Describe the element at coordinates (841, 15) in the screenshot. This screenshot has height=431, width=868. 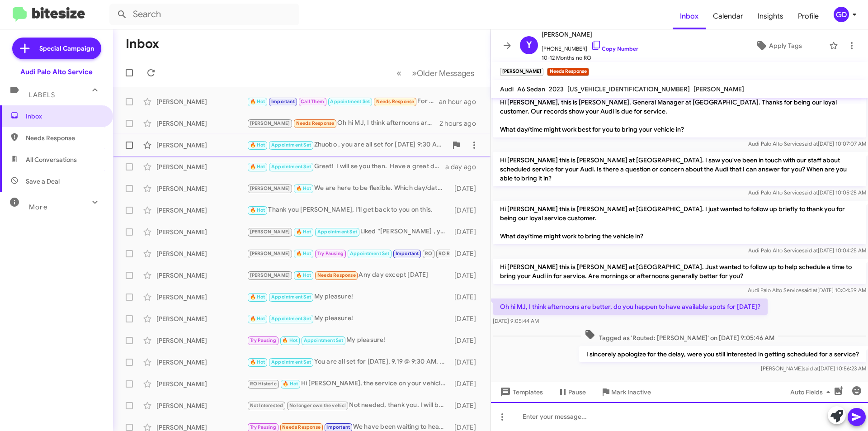
I see `div: GD` at that location.